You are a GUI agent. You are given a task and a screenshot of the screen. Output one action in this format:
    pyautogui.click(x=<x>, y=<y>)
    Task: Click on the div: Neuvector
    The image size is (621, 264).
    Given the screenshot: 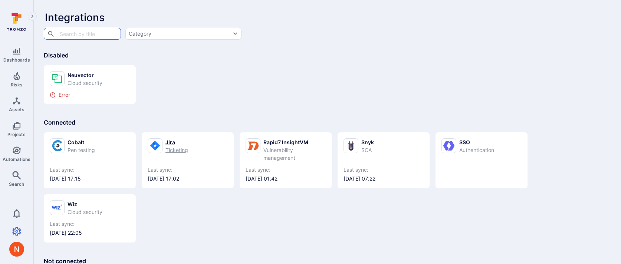 What is the action you would take?
    pyautogui.click(x=85, y=75)
    